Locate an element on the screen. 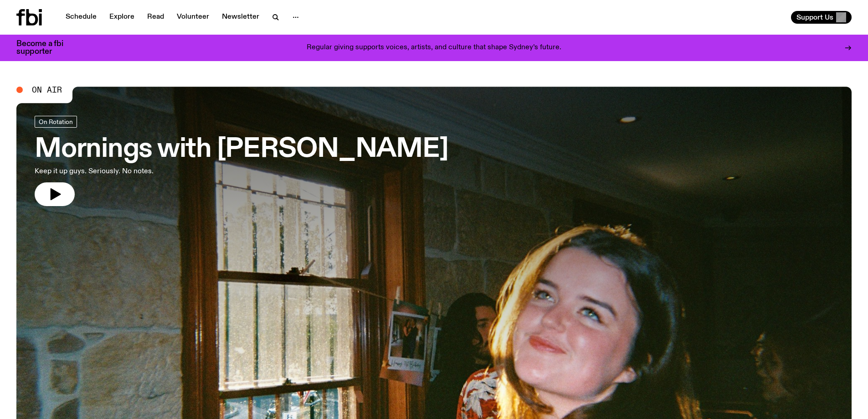  a: Newsletter is located at coordinates (241, 17).